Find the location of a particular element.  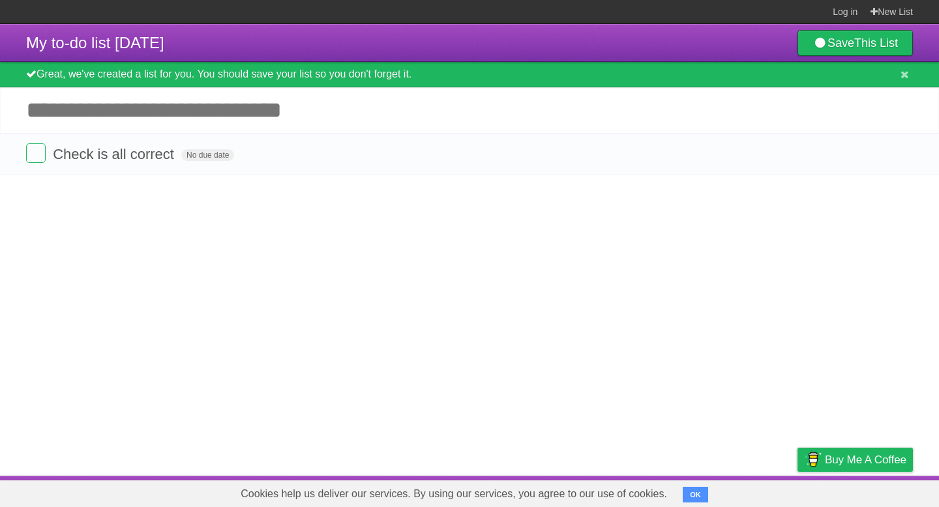

a: SaveThis List is located at coordinates (855, 43).